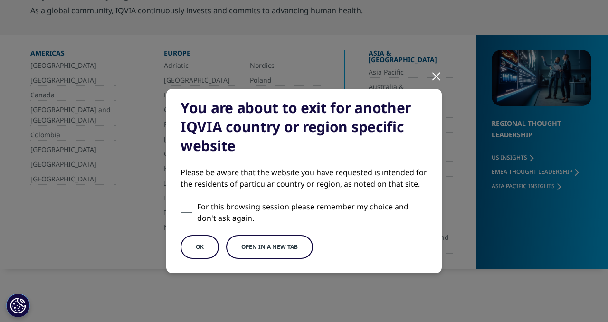 The image size is (608, 322). What do you see at coordinates (199, 247) in the screenshot?
I see `button: OK` at bounding box center [199, 247].